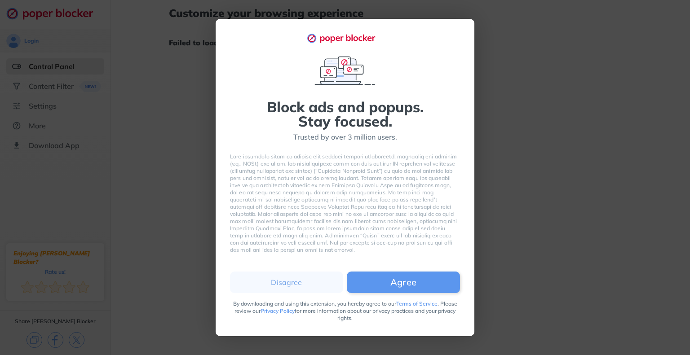 The image size is (690, 355). I want to click on div: By downloading and using this extension, you hereby agree to our . Please review our for more inf..., so click(345, 311).